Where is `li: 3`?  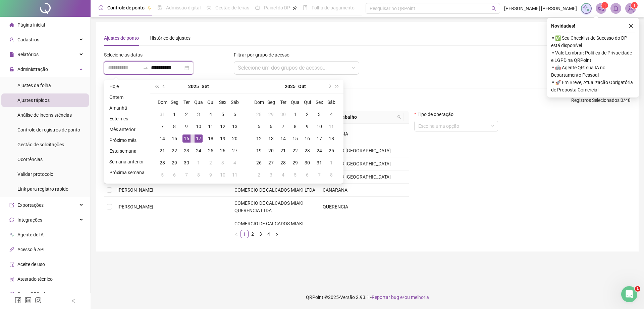
li: 3 is located at coordinates (261, 234).